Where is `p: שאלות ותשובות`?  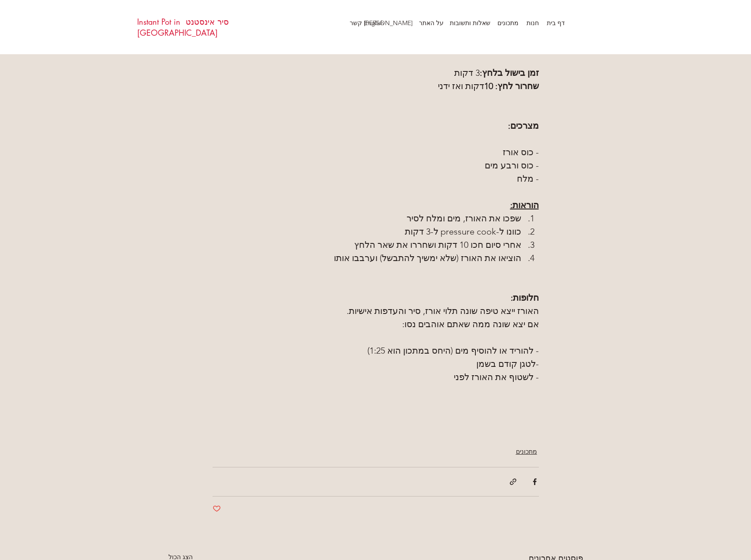 p: שאלות ותשובות is located at coordinates (470, 23).